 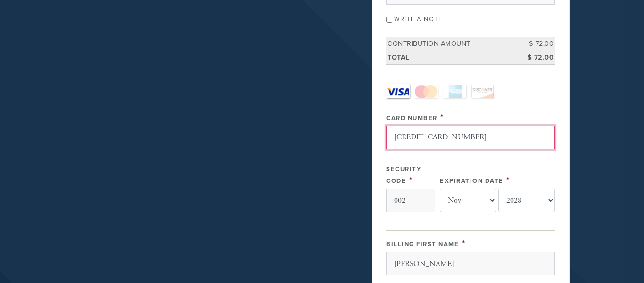 I want to click on select: Expiration Date year, so click(x=526, y=200).